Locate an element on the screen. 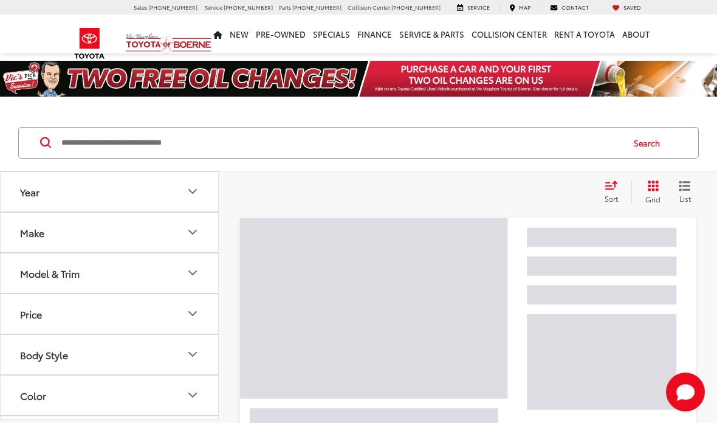 This screenshot has height=423, width=717. a: Finance is located at coordinates (374, 34).